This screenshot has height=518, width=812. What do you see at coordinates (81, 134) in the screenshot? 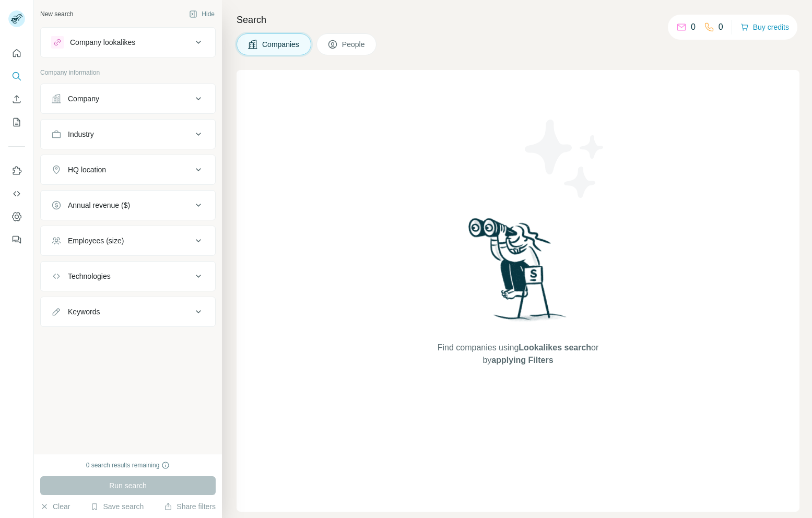
I see `div: Industry` at bounding box center [81, 134].